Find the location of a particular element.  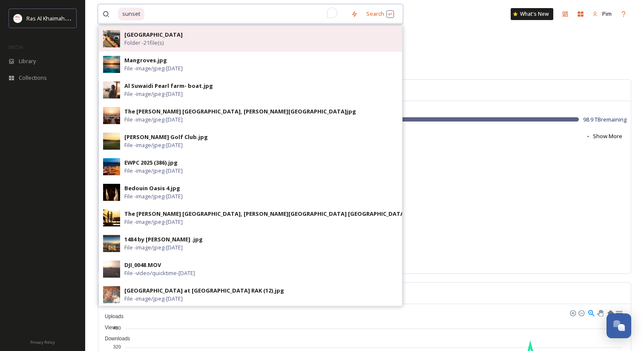

tspan: 320 is located at coordinates (118, 347).